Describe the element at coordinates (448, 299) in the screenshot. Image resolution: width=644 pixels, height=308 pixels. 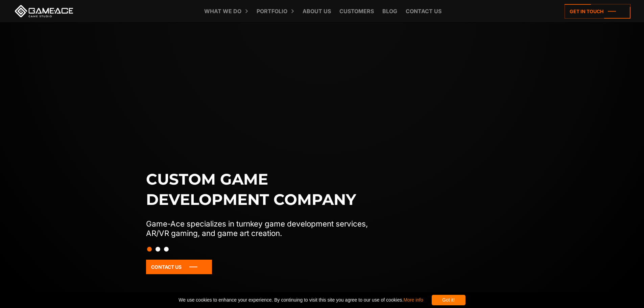
I see `div: Got it!` at that location.